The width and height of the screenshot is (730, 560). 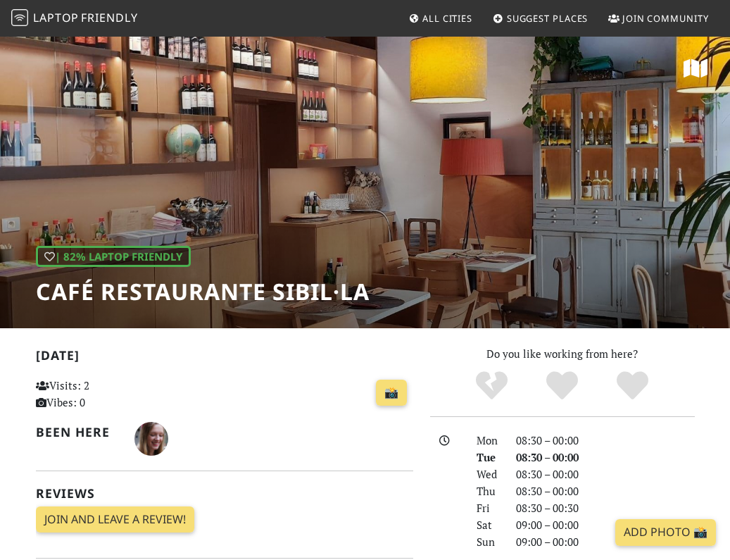 I want to click on div: 08:30 – 00:30, so click(x=606, y=508).